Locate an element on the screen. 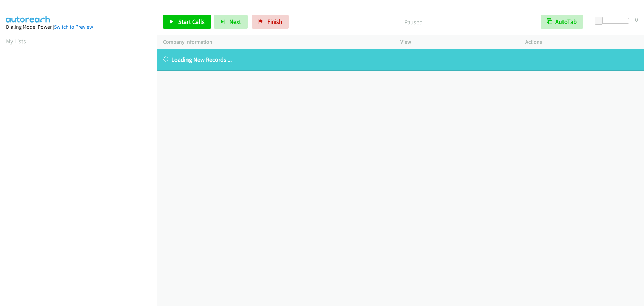 This screenshot has width=644, height=306. p: Actions is located at coordinates (582, 42).